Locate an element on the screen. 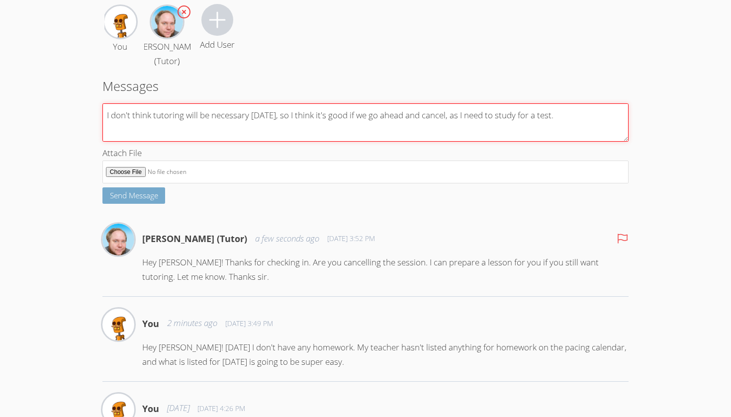  div: Add User is located at coordinates (217, 45).